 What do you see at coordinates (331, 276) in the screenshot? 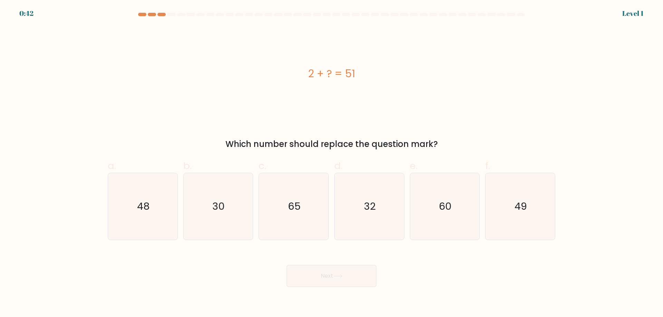
I see `button: Next` at bounding box center [331, 276].